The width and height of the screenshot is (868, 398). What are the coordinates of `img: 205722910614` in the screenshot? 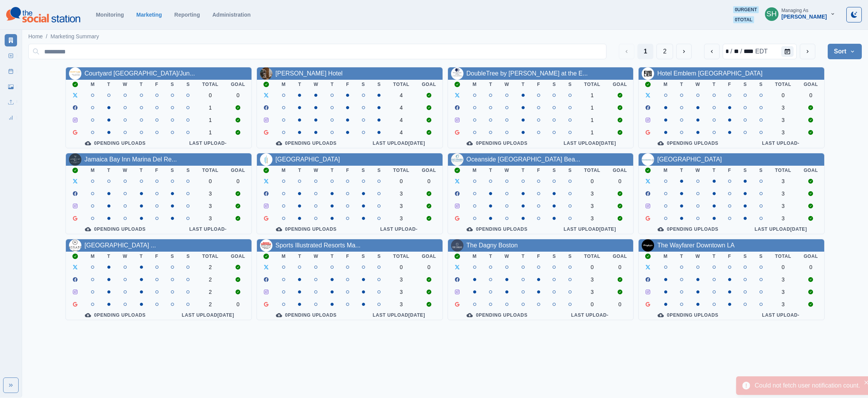 It's located at (75, 246).